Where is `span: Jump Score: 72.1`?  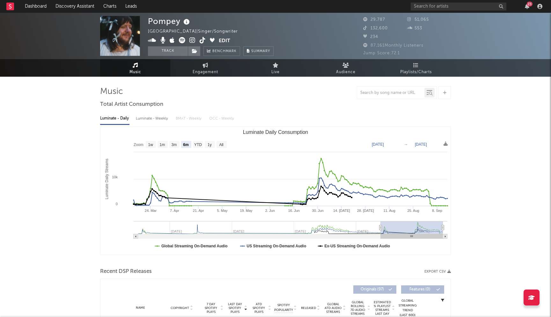 span: Jump Score: 72.1 is located at coordinates (382, 53).